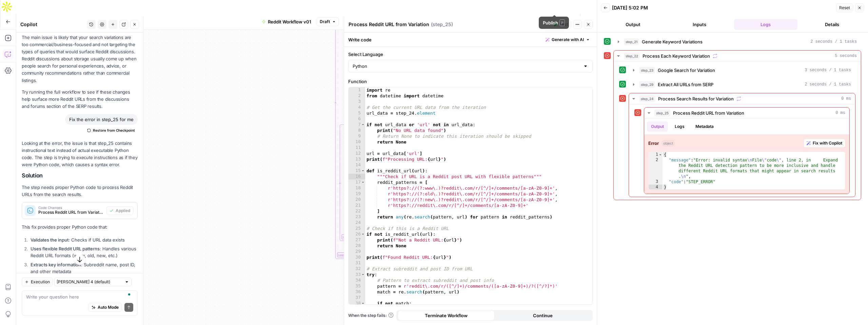  What do you see at coordinates (631, 42) in the screenshot?
I see `span: step_21` at bounding box center [631, 42].